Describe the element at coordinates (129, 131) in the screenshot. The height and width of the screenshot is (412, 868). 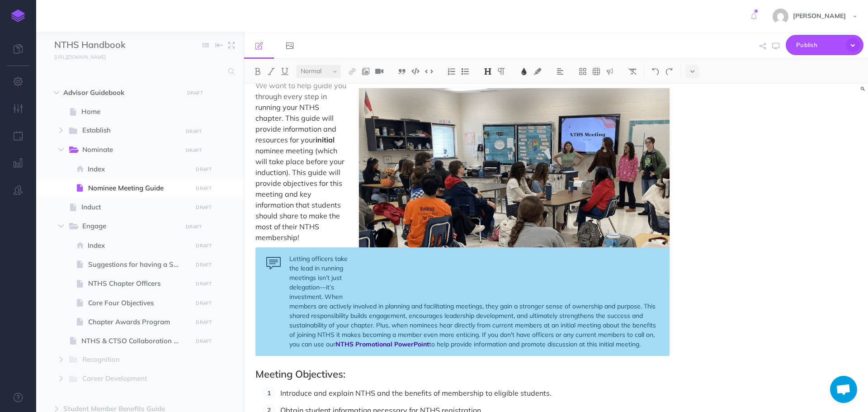
I see `span: Establish` at that location.